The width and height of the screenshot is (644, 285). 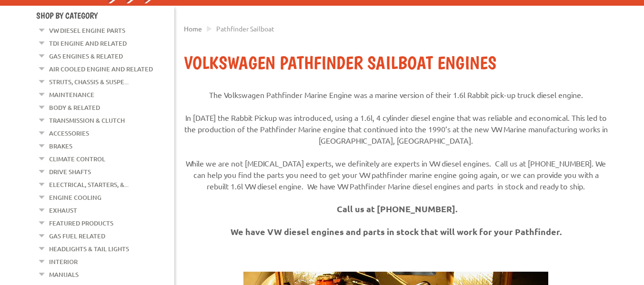 I want to click on span: Home, so click(x=193, y=28).